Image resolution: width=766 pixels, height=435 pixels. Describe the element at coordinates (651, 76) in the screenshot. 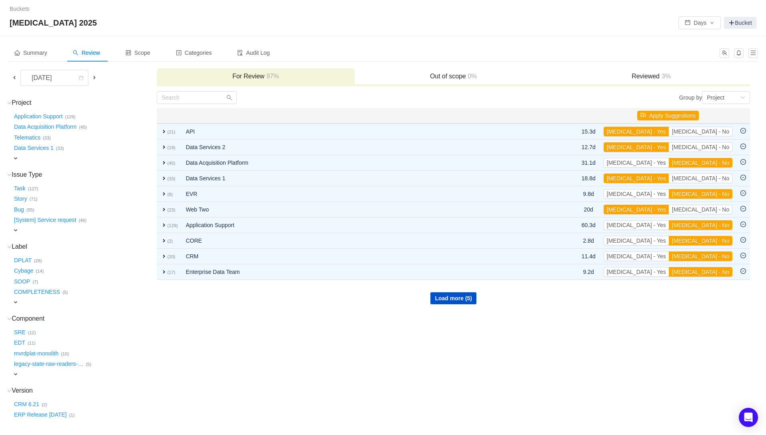

I see `h3: Reviewed` at that location.